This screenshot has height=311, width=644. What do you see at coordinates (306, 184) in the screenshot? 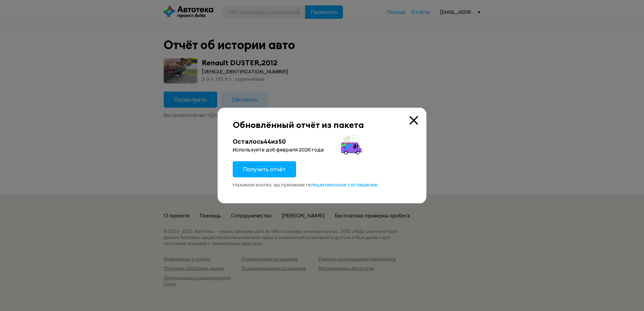
I see `span: Нажимая кнопку, вы принимаете .` at bounding box center [306, 184].